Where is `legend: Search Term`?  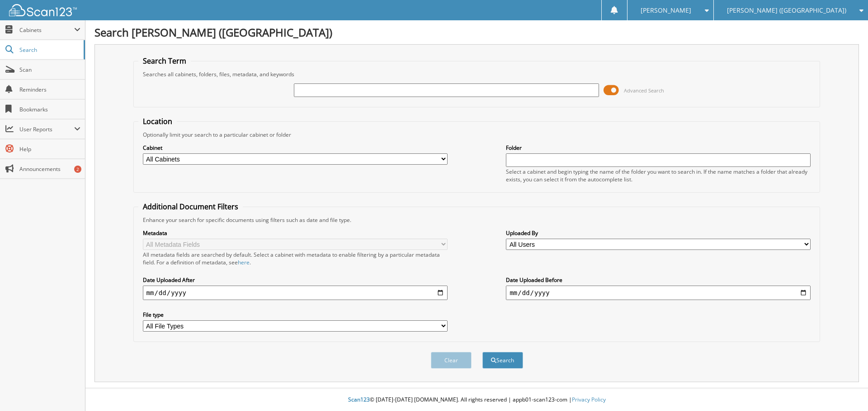 legend: Search Term is located at coordinates (165, 61).